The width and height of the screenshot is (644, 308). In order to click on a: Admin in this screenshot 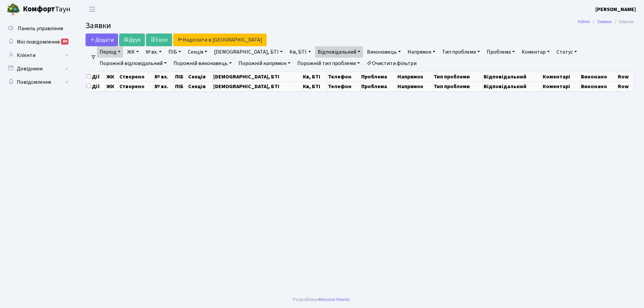, I will do `click(583, 21)`.